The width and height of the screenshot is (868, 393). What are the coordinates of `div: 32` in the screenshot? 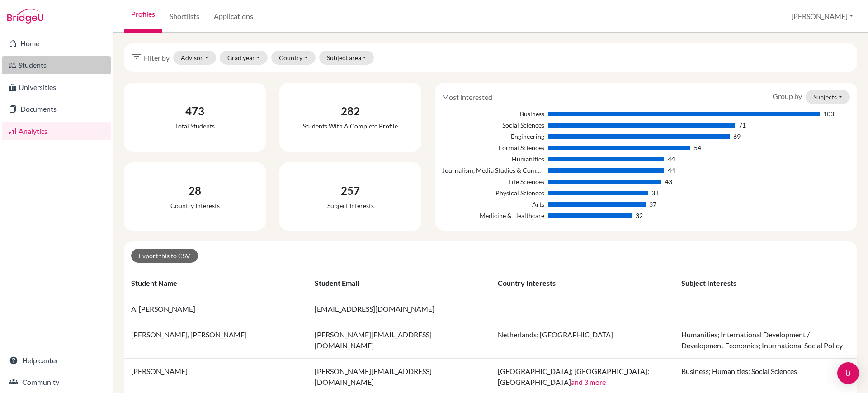 It's located at (639, 215).